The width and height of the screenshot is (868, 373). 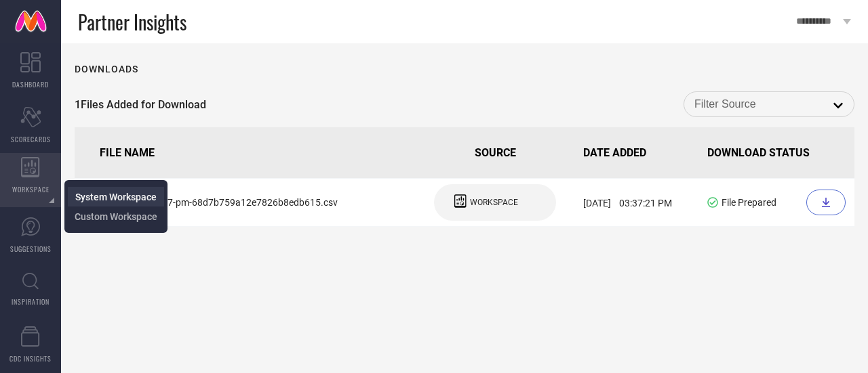 I want to click on span: SUGGESTIONS, so click(x=30, y=249).